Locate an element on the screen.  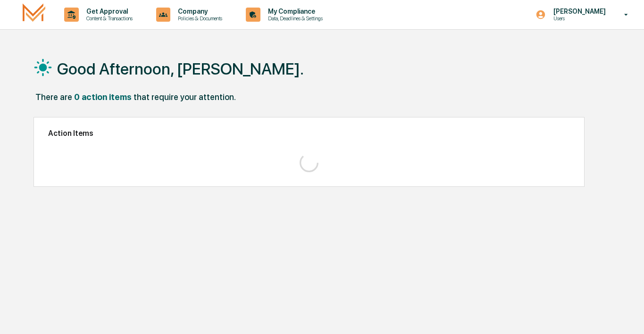
h2: Action Items is located at coordinates (309, 133).